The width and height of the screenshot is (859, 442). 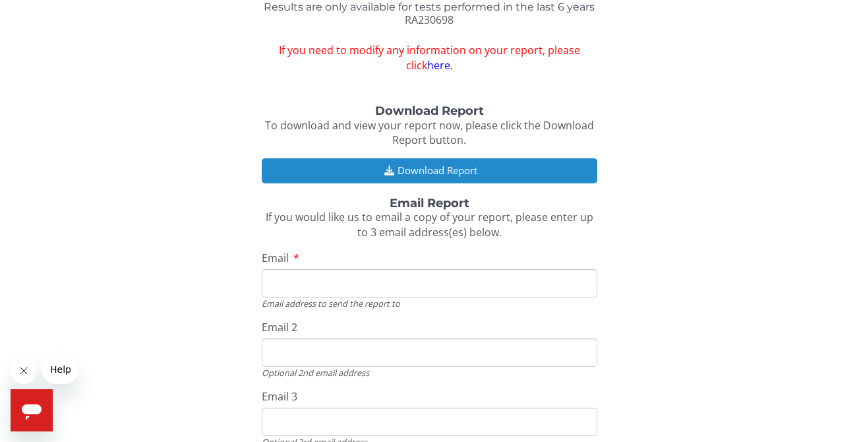 I want to click on span: To download and view your report now, please click the Download Report button., so click(x=429, y=132).